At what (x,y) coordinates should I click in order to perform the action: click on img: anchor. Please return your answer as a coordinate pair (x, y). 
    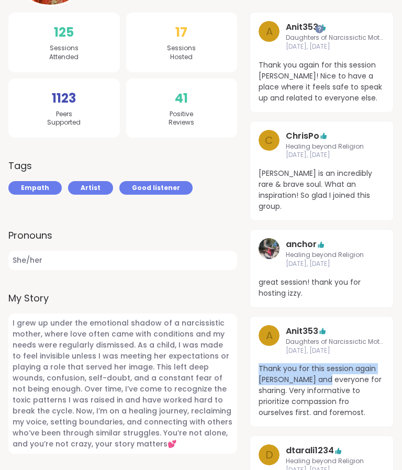
    Looking at the image, I should click on (269, 249).